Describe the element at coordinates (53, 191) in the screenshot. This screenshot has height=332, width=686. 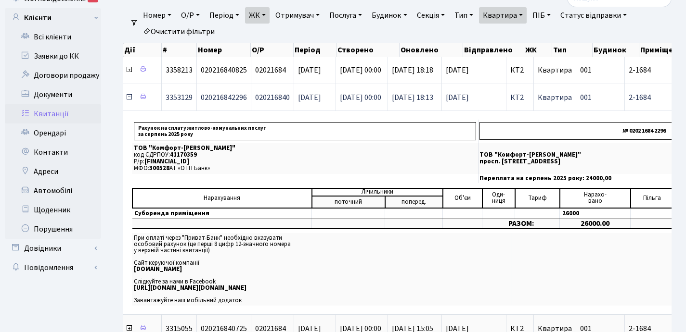
I see `a: Автомобілі` at that location.